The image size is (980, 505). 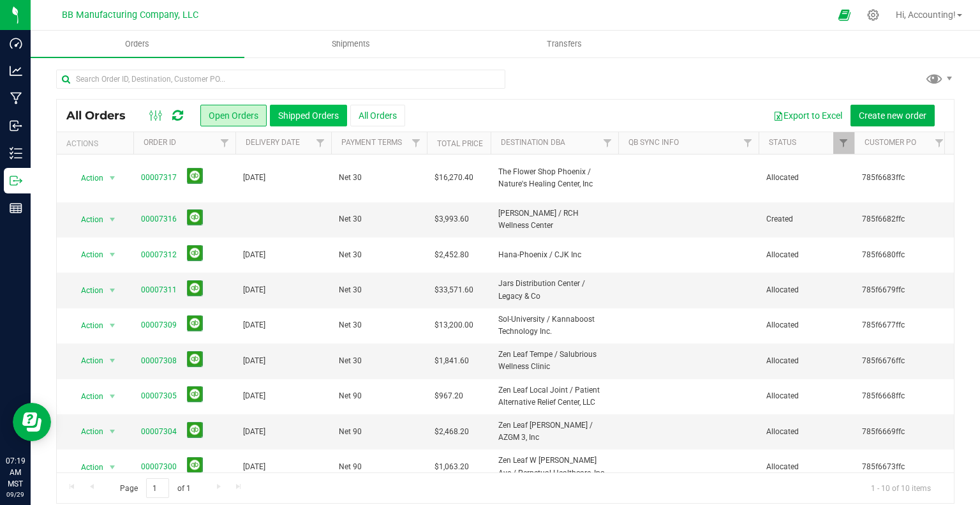 What do you see at coordinates (653, 143) in the screenshot?
I see `a: QB Sync Info` at bounding box center [653, 143].